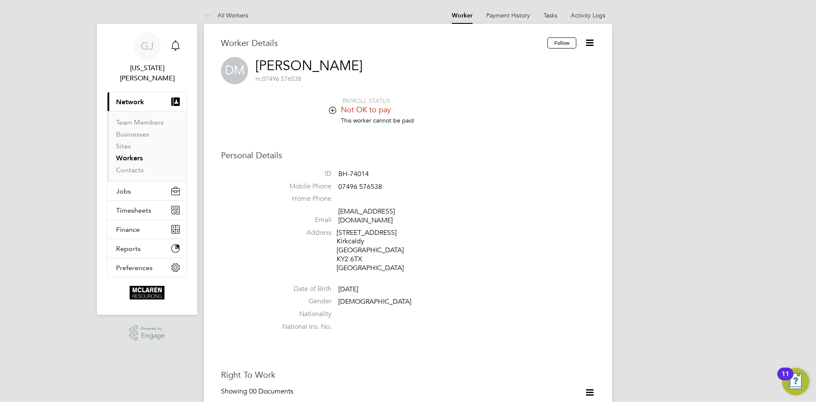  I want to click on a: Go to home page, so click(147, 293).